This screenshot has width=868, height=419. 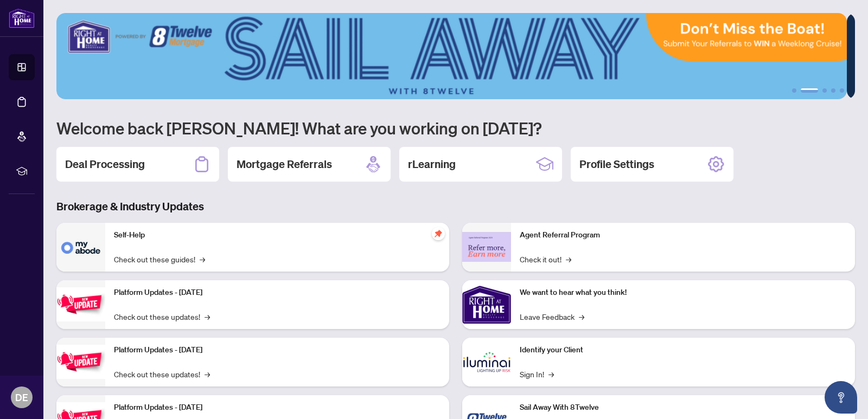 I want to click on p: Identify your Client, so click(x=683, y=351).